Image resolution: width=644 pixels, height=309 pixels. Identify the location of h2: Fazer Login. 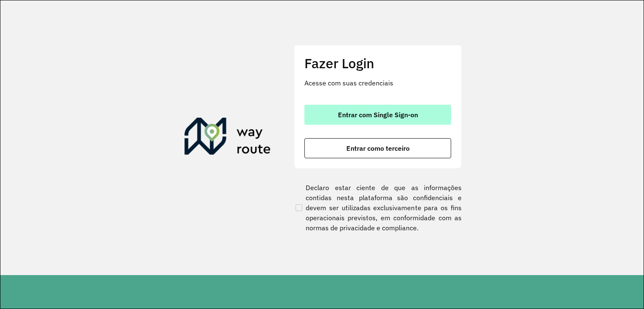
(378, 63).